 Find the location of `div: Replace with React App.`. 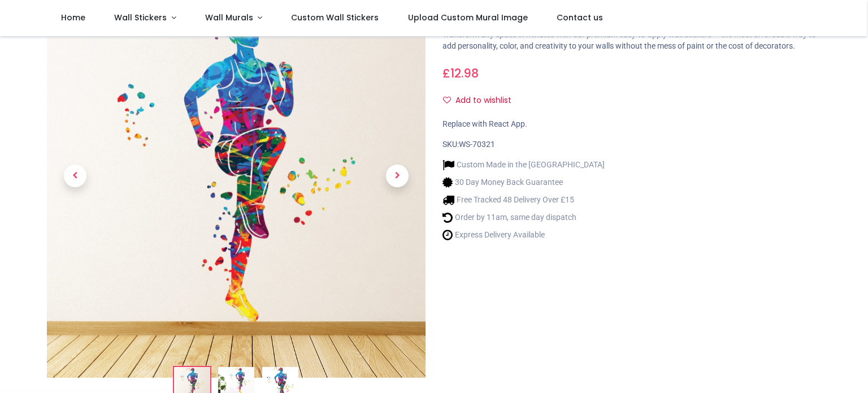

div: Replace with React App. is located at coordinates (632, 124).